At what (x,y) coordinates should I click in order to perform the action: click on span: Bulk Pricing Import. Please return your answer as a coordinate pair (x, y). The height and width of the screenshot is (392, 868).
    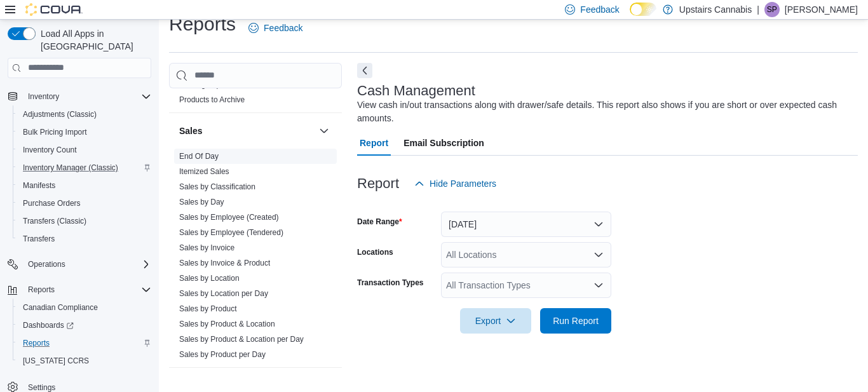
    Looking at the image, I should click on (85, 133).